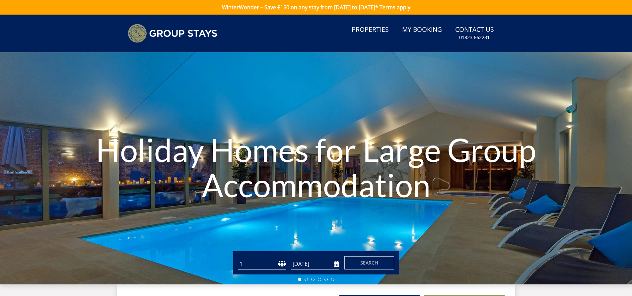  What do you see at coordinates (474, 37) in the screenshot?
I see `small: 01823 662231` at bounding box center [474, 37].